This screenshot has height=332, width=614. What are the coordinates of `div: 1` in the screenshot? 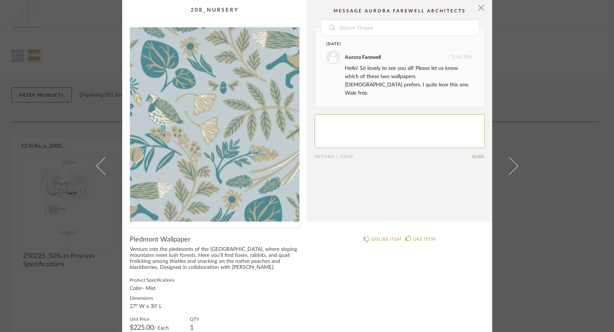 It's located at (194, 328).